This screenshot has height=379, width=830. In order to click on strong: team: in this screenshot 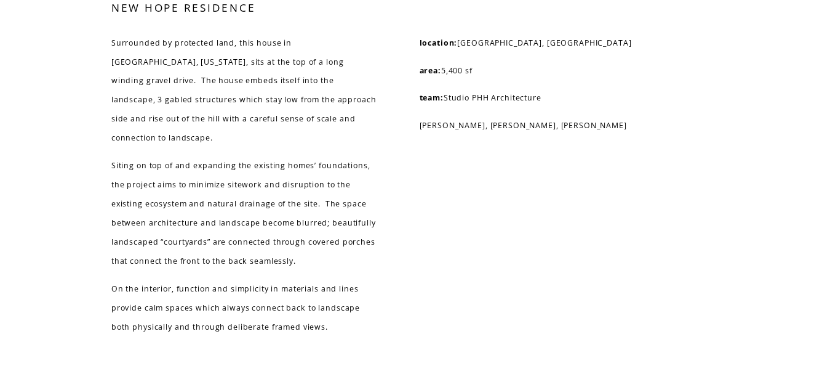, I will do `click(431, 97)`.